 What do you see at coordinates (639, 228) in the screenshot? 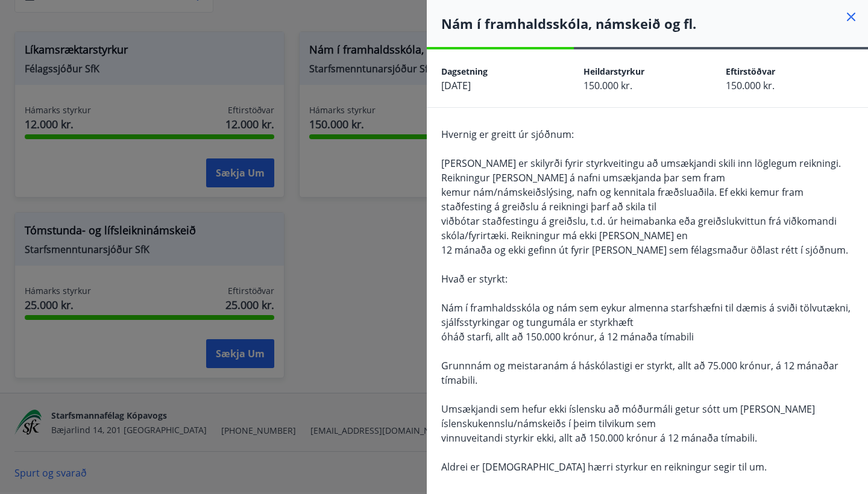
I see `span: viðbótar staðfestingu á greiðslu, t.d. úr heimabanka eða greiðslukvittun frá viðkomandi skóla/fyr...` at bounding box center [639, 228].